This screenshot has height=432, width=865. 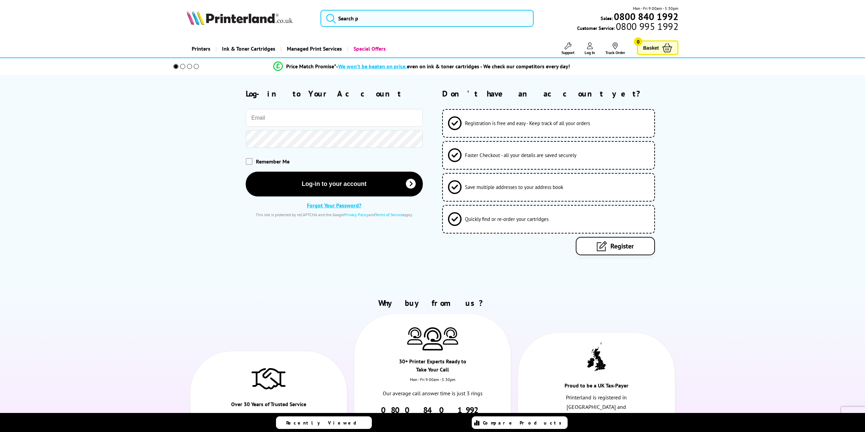 I want to click on a: Compare Products, so click(x=520, y=422).